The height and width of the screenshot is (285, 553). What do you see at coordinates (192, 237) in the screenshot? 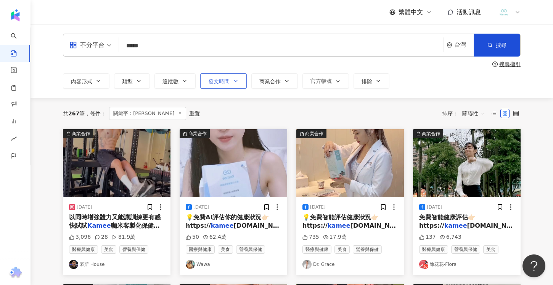
I see `div: 50` at bounding box center [192, 237].